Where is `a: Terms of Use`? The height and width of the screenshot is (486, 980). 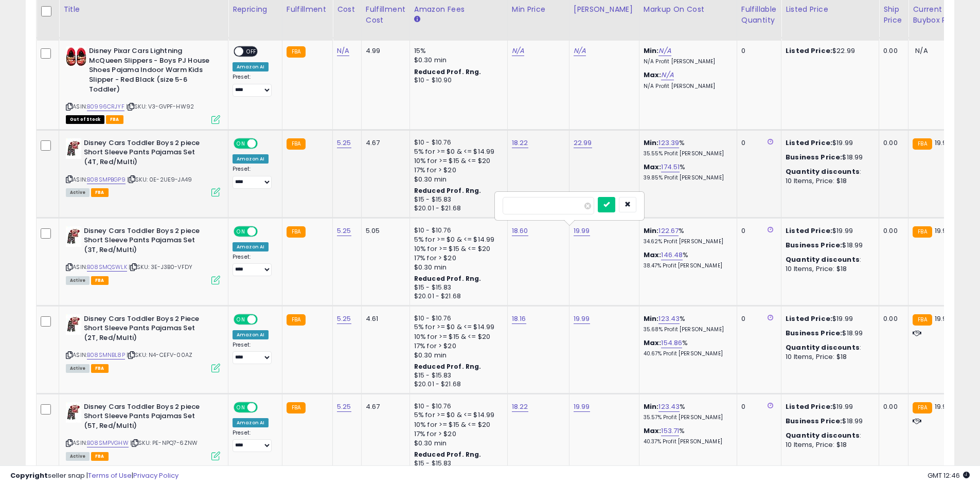 a: Terms of Use is located at coordinates (110, 475).